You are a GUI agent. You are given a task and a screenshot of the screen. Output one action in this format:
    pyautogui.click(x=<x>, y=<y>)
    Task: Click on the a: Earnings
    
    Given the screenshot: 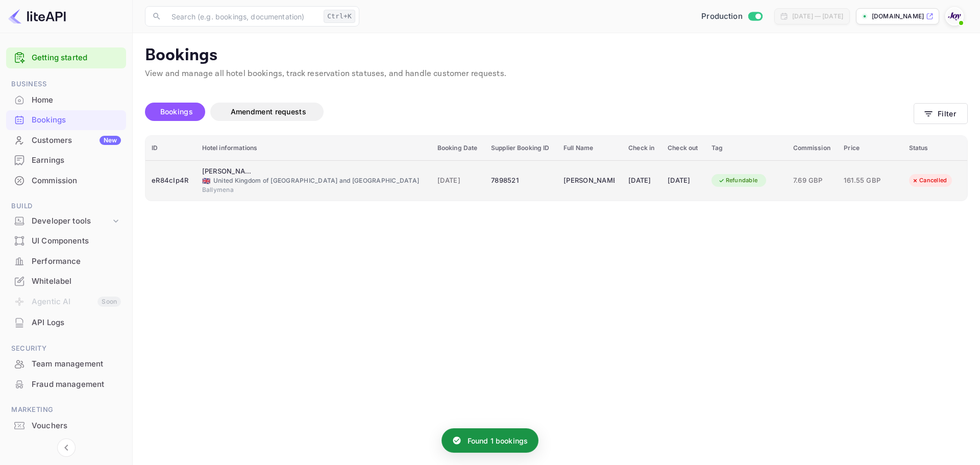 What is the action you would take?
    pyautogui.click(x=66, y=159)
    